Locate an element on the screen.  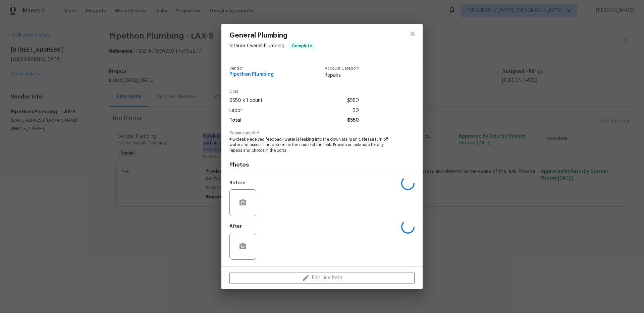
span: #lwoleak Received feedback water is leaking into the down stairs unit. Please turn off water and ... is located at coordinates (312, 145).